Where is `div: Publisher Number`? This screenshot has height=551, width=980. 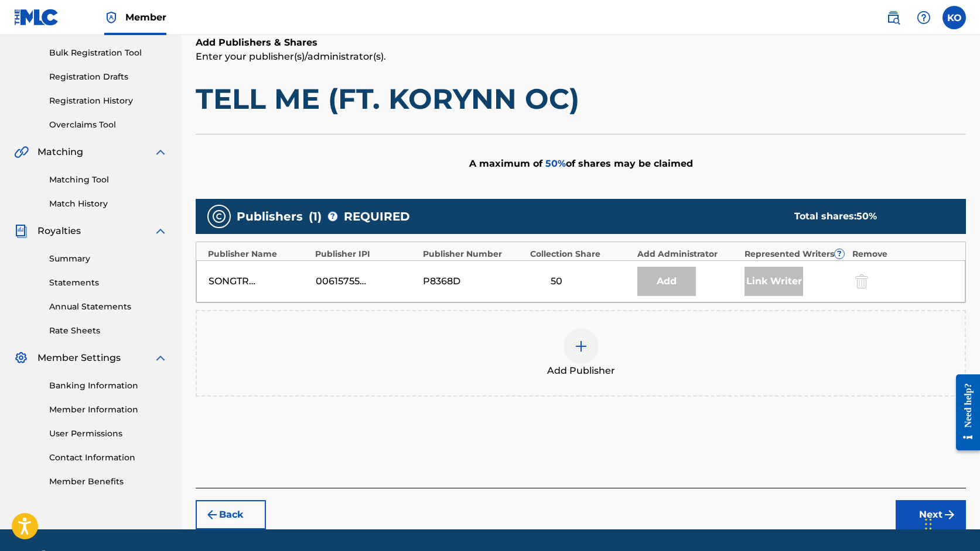 div: Publisher Number is located at coordinates (473, 254).